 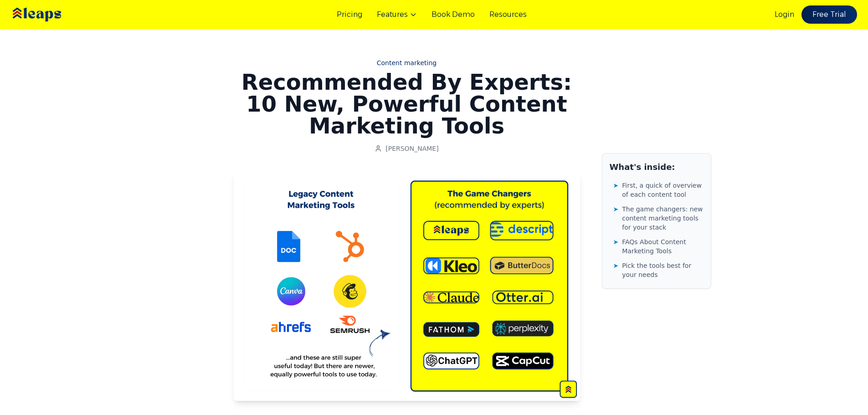 I want to click on h1: Recommended By Experts: 10 New, Powerful Content Marketing Tools, so click(x=407, y=104).